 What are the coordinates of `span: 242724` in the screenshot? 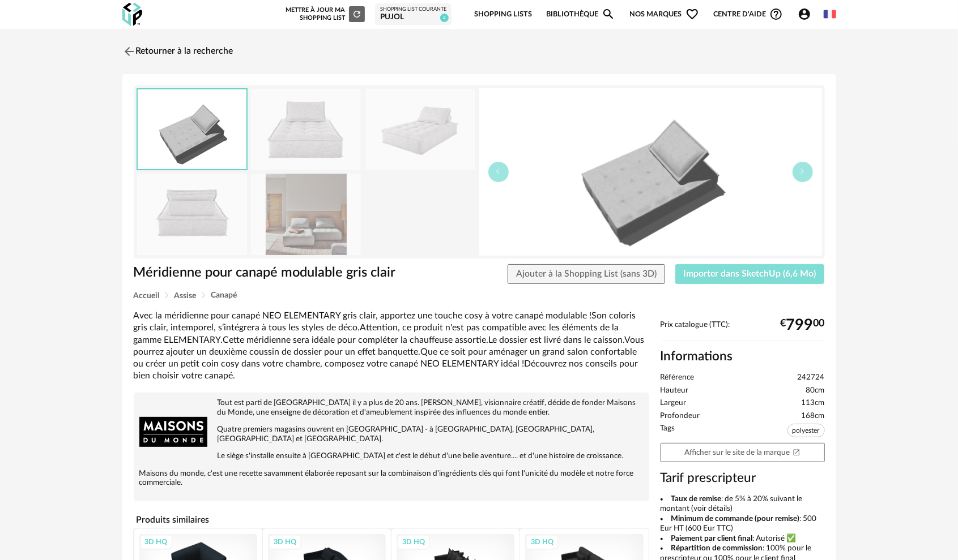 It's located at (811, 378).